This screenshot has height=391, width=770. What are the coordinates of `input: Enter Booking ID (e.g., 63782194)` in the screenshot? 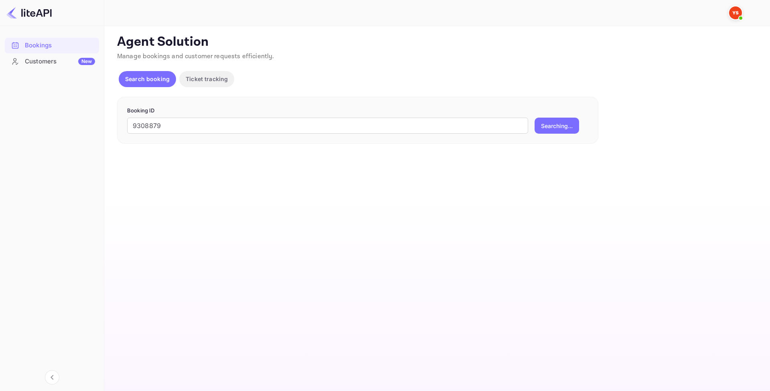 It's located at (328, 126).